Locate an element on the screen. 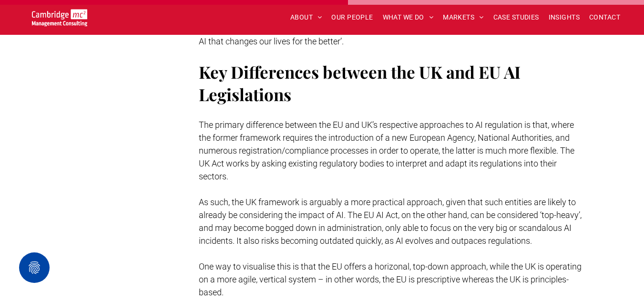  a: WHAT WE DO is located at coordinates (408, 17).